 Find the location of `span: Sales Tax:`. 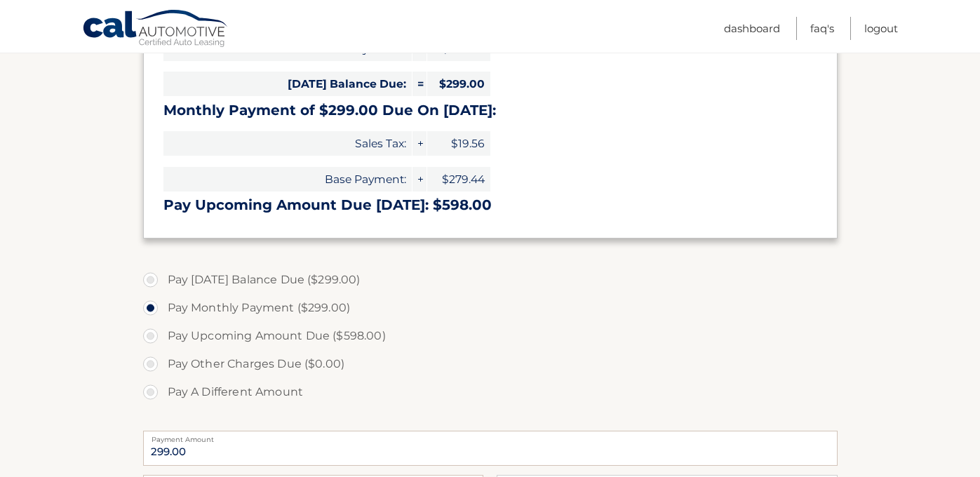

span: Sales Tax: is located at coordinates (288, 143).